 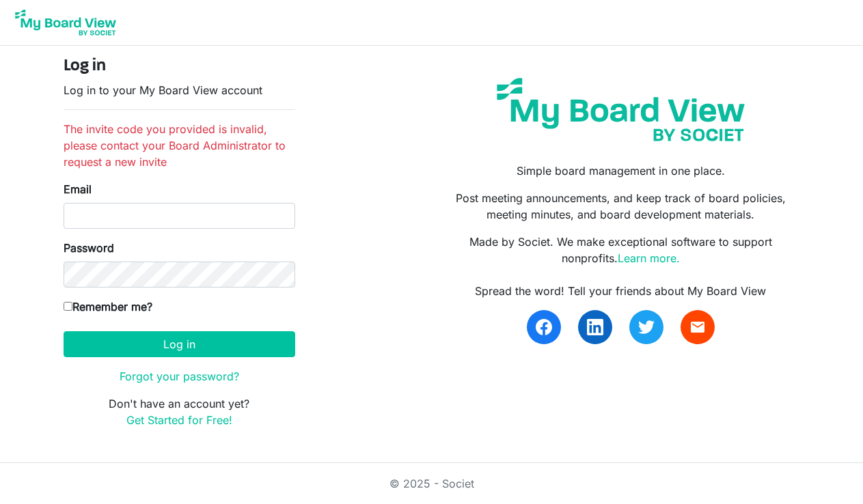 I want to click on label: Password, so click(x=89, y=248).